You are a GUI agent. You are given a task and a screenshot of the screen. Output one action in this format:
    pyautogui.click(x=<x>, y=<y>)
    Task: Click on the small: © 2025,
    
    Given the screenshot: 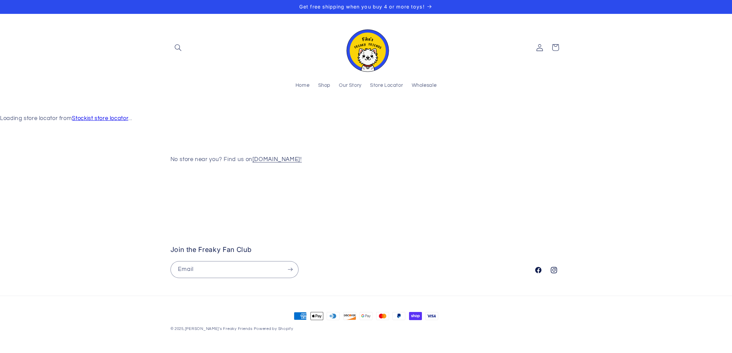 What is the action you would take?
    pyautogui.click(x=211, y=328)
    